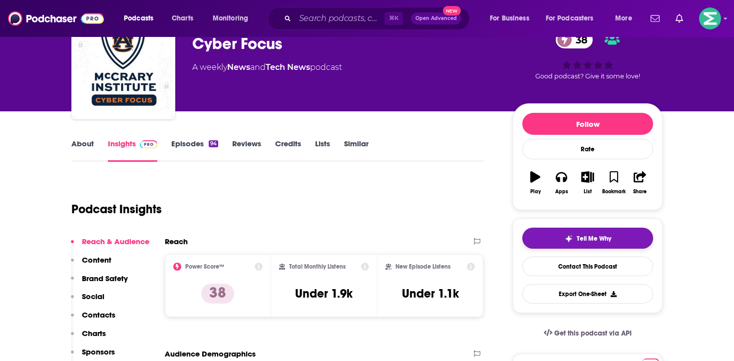  Describe the element at coordinates (587, 266) in the screenshot. I see `a: Contact This Podcast` at that location.